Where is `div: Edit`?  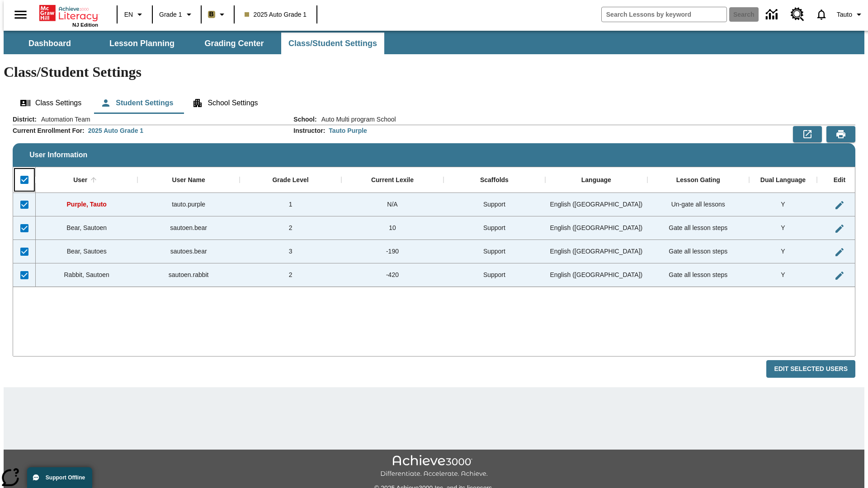
div: Edit is located at coordinates (839, 181).